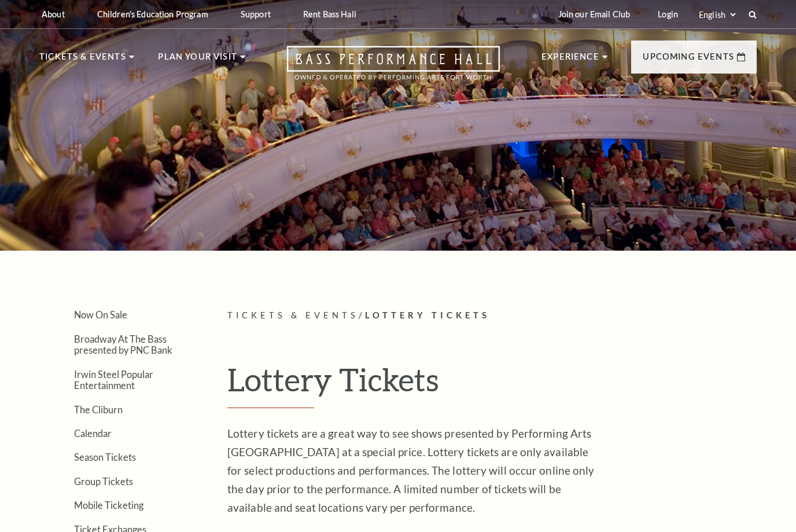  I want to click on h1: Lottery Tickets, so click(492, 384).